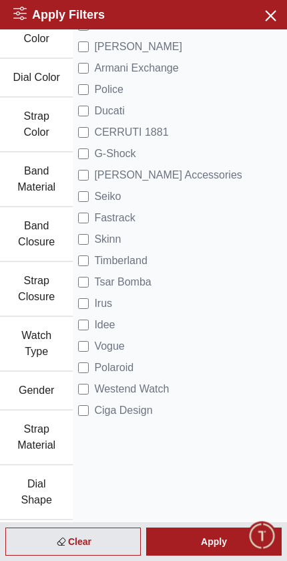 The height and width of the screenshot is (561, 287). Describe the element at coordinates (84, 239) in the screenshot. I see `input: Skinn` at that location.